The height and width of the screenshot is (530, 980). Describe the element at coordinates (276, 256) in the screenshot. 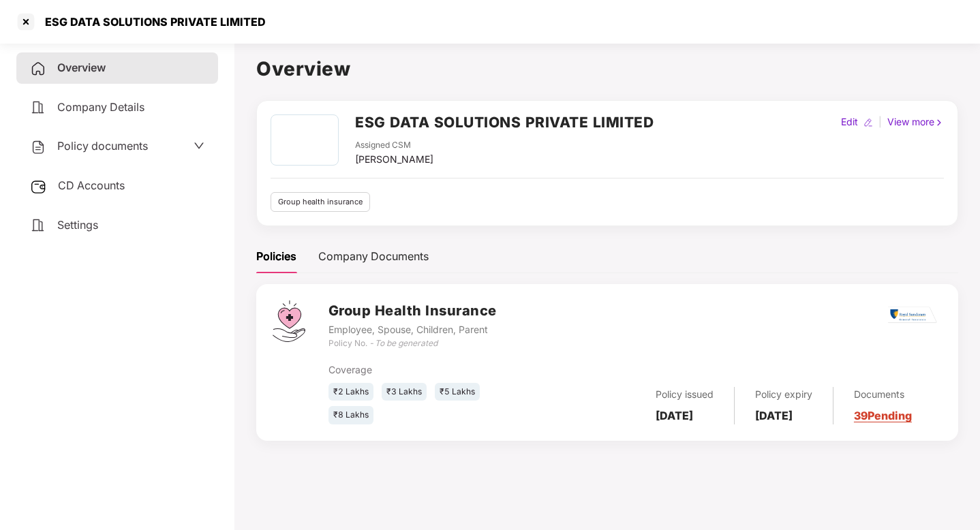

I see `div: Policies` at that location.